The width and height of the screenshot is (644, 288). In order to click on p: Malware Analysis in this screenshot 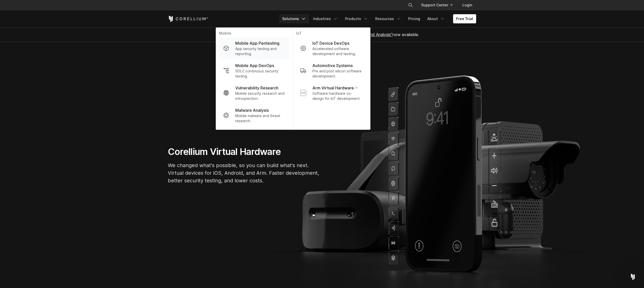, I will do `click(252, 110)`.